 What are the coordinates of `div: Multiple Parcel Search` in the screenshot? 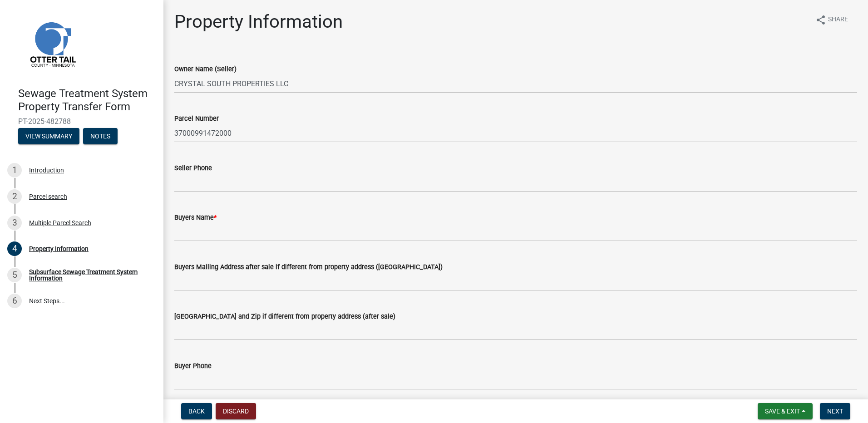 It's located at (60, 223).